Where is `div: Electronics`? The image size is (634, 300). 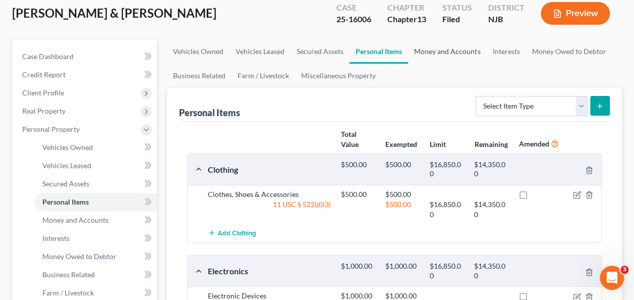 div: Electronics is located at coordinates (269, 270).